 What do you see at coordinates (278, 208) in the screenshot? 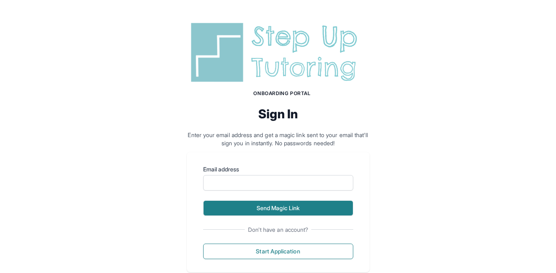
I see `button: Send Magic Link` at bounding box center [278, 208].